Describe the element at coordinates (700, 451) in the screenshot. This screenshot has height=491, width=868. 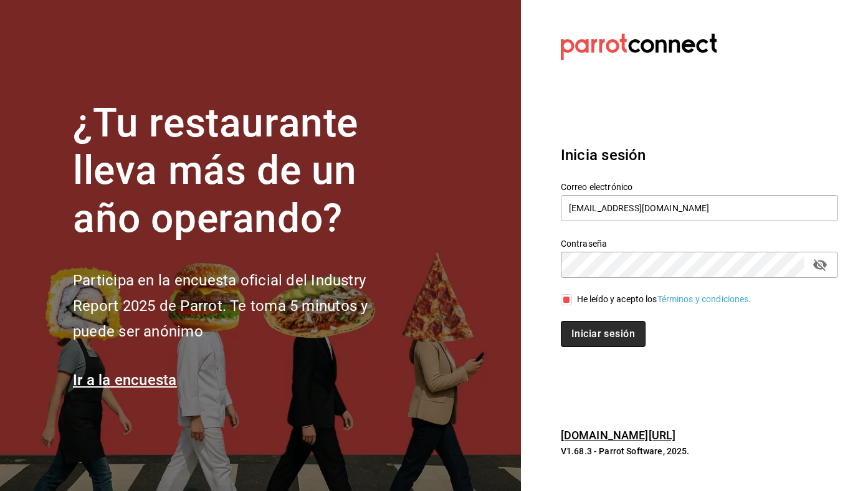
I see `p: V1.68.3 - Parrot Software, 2025.` at that location.